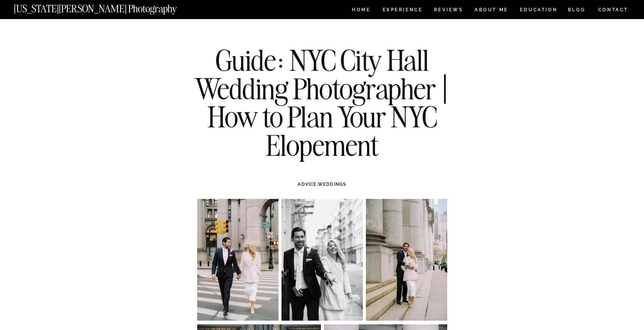 The width and height of the screenshot is (644, 330). Describe the element at coordinates (613, 10) in the screenshot. I see `nav: CONTACT` at that location.